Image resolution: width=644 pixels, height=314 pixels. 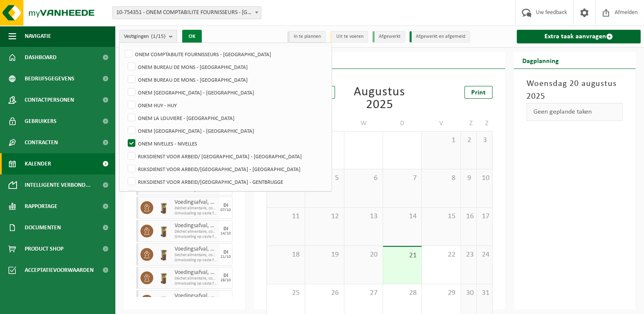 What do you see at coordinates (485, 217) in the screenshot?
I see `span: 17` at bounding box center [485, 217].